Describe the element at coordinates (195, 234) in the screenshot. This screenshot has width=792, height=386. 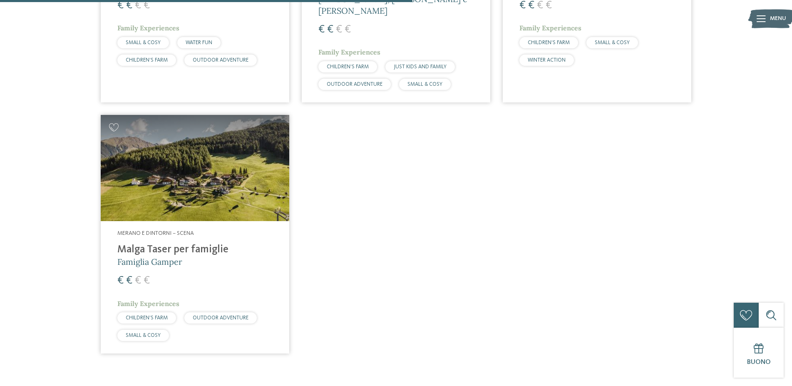
I see `a: Cercate un hotel per famiglie? Qui troverete solo i migliori! Merano e dintorni – Scena Malga Tas...` at that location.